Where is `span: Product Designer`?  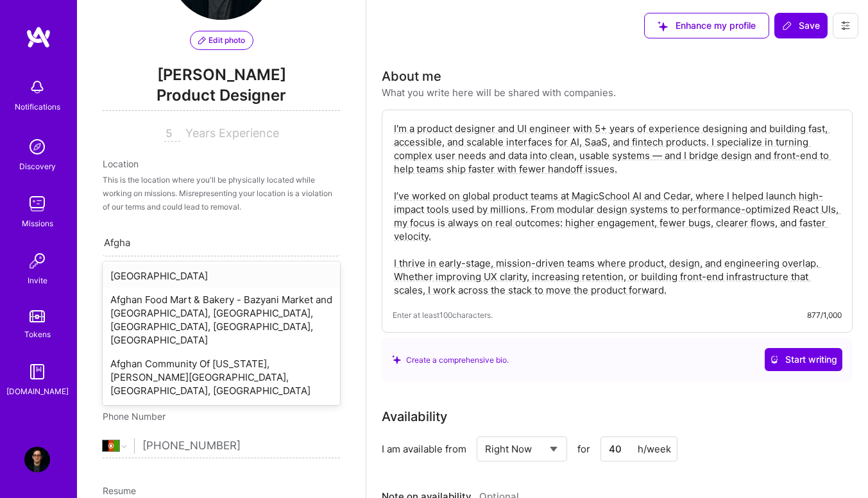
span: Product Designer is located at coordinates (221, 97).